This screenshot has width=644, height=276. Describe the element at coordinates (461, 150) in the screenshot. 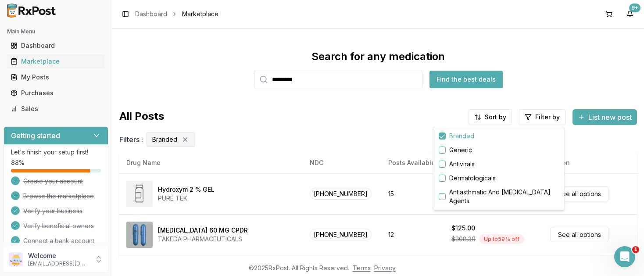

I see `label: Generic` at that location.